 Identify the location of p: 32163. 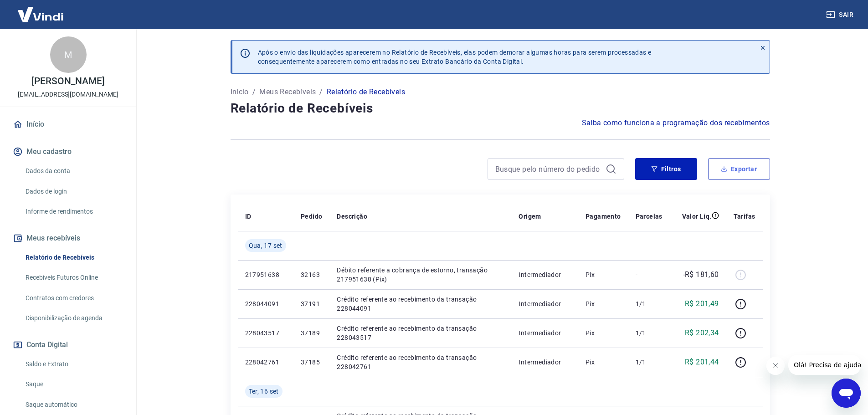
(311, 275).